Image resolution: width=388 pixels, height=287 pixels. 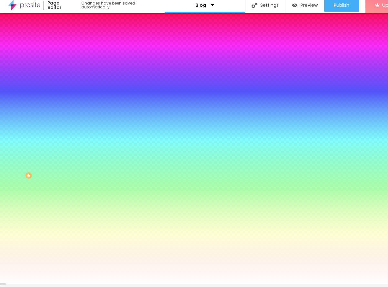 I want to click on p: Blog, so click(x=201, y=5).